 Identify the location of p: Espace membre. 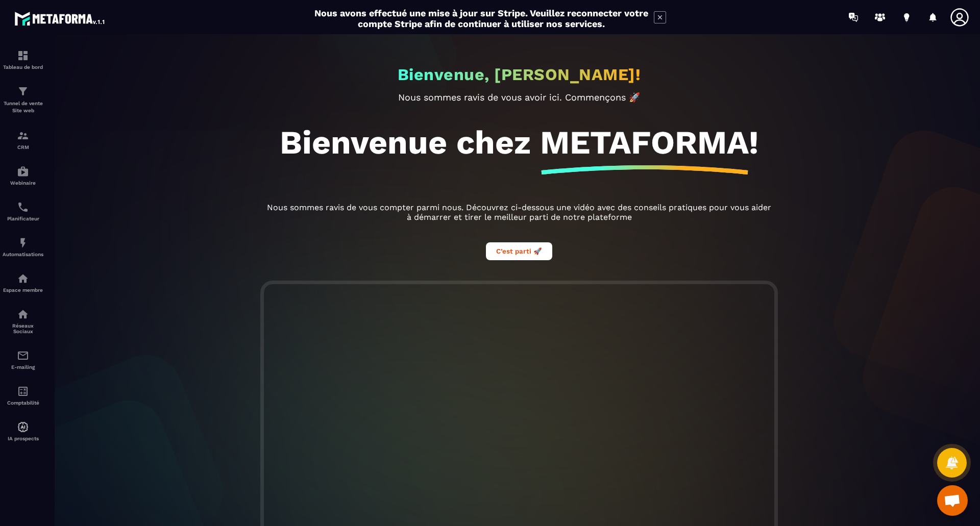
(23, 290).